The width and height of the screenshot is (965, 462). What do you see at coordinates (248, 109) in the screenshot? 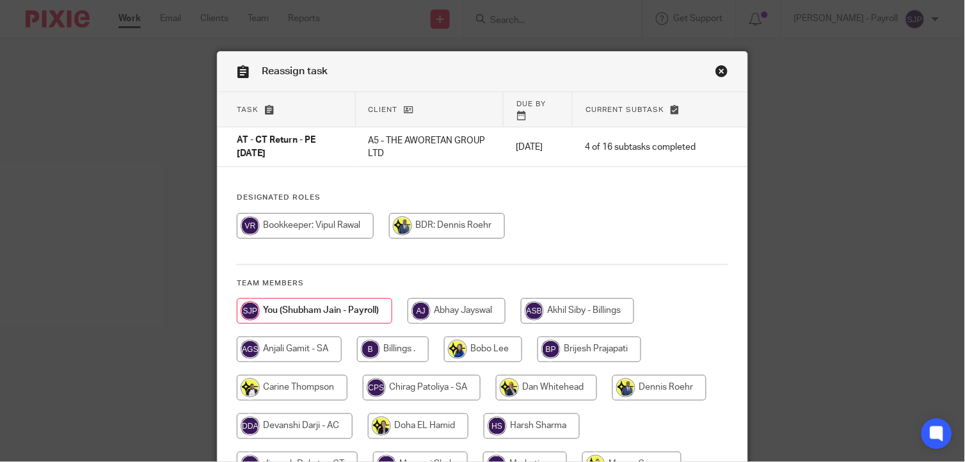
I see `span: Task` at bounding box center [248, 109].